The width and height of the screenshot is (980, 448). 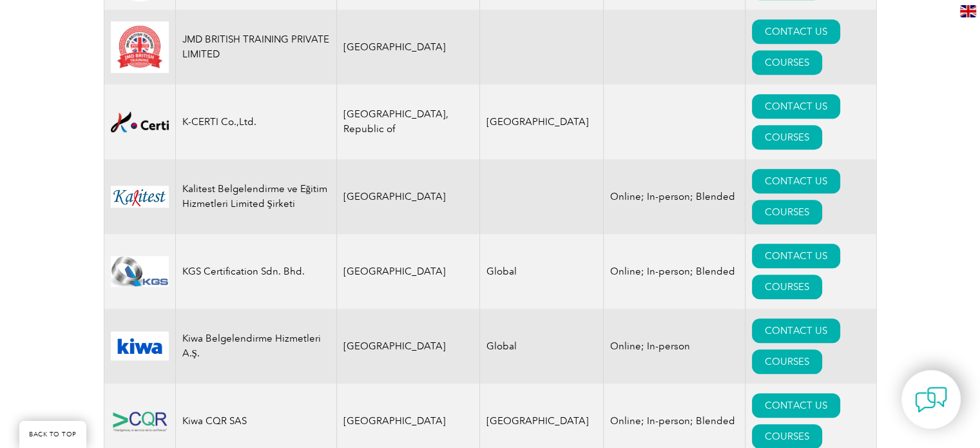 I want to click on img: 7f98aa8e-08a0-ee11-be37-00224898ad00-logo.jpg, so click(x=140, y=271).